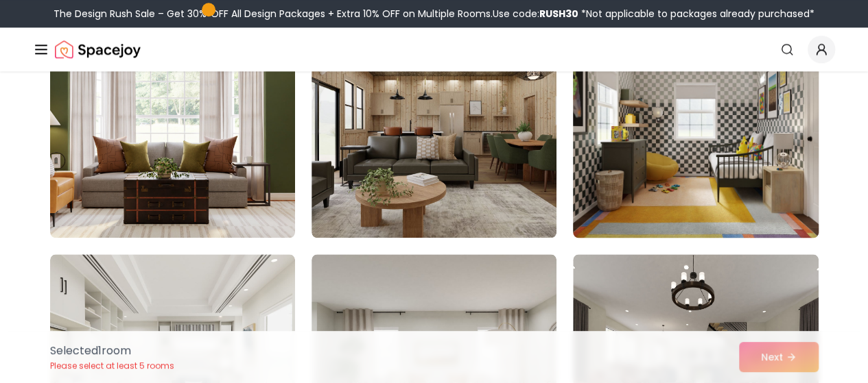 Image resolution: width=868 pixels, height=383 pixels. What do you see at coordinates (434, 14) in the screenshot?
I see `div: The Design Rush Sale – Get 30% OFF All Design Packages + Extra 10% OFF on Multiple Rooms.` at bounding box center [434, 14].